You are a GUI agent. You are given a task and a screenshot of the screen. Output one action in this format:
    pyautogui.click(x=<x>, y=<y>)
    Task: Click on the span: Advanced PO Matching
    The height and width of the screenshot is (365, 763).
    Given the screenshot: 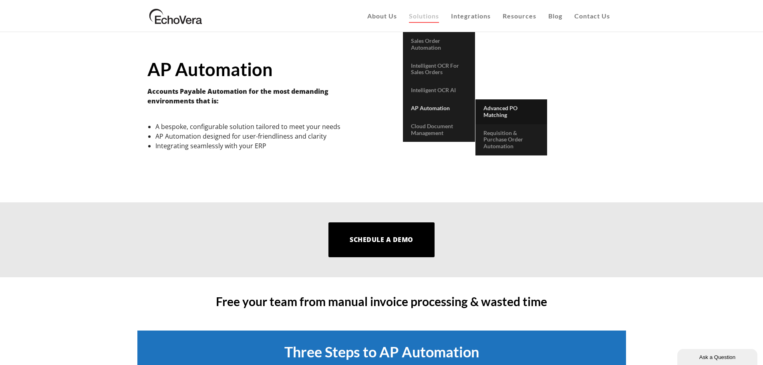 What is the action you would take?
    pyautogui.click(x=500, y=111)
    